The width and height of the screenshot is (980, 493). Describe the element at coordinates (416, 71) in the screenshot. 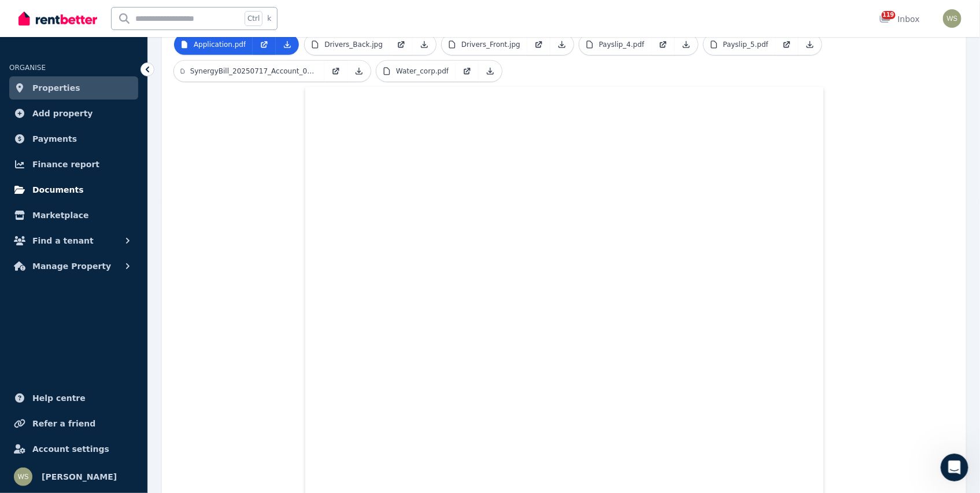

I see `a: Water_corp.pdf` at that location.